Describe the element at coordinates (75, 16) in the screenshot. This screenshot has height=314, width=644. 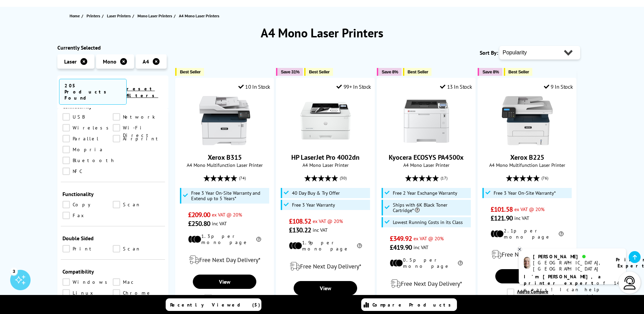
I see `a: Home` at that location.